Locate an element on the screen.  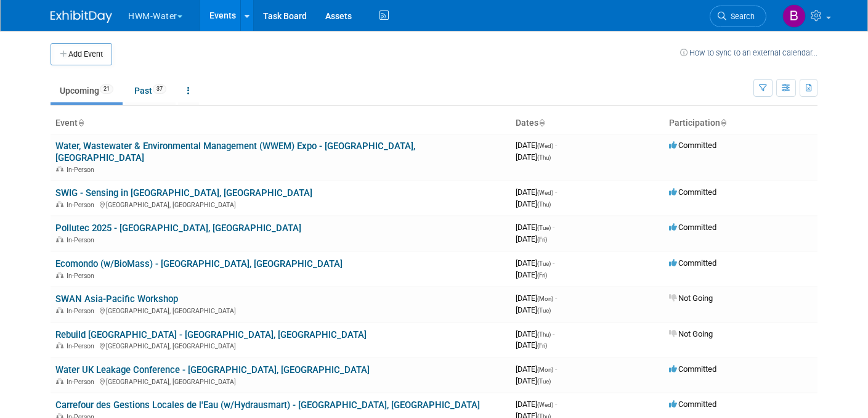
th: Dates is located at coordinates (587, 123).